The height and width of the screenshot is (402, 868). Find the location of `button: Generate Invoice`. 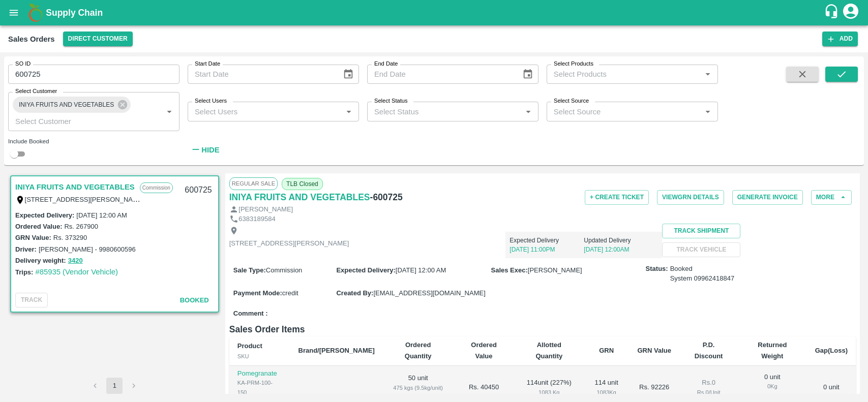

button: Generate Invoice is located at coordinates (767, 197).